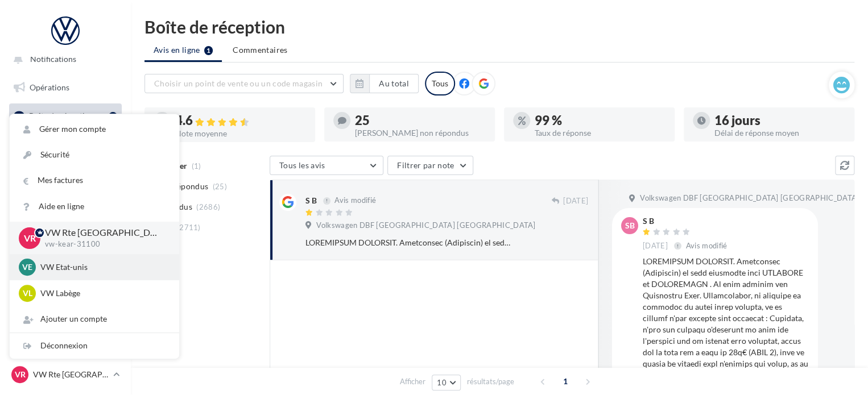 The width and height of the screenshot is (868, 395). Describe the element at coordinates (103, 293) in the screenshot. I see `p: VW Labège` at that location.